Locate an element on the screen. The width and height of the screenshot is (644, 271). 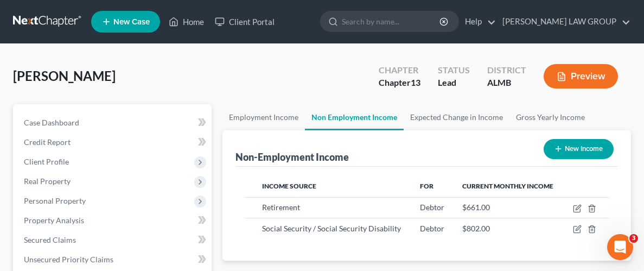
span: Secured Claims is located at coordinates (50, 240).